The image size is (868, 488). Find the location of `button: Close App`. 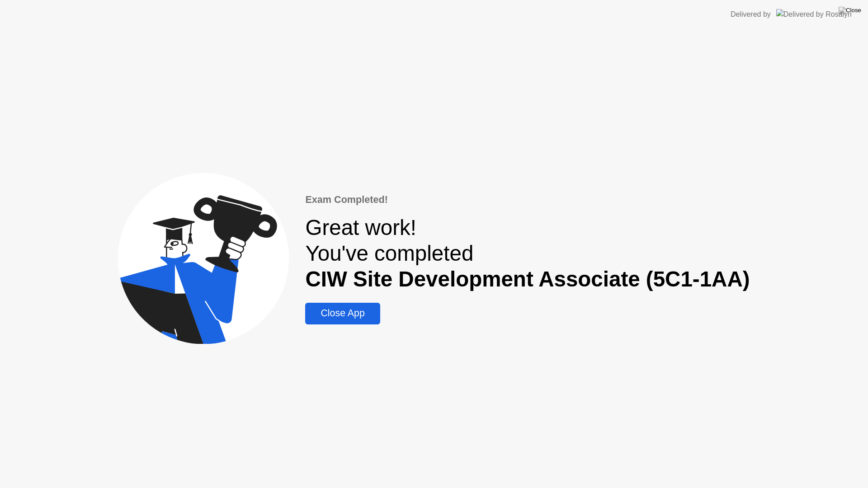

button: Close App is located at coordinates (342, 313).